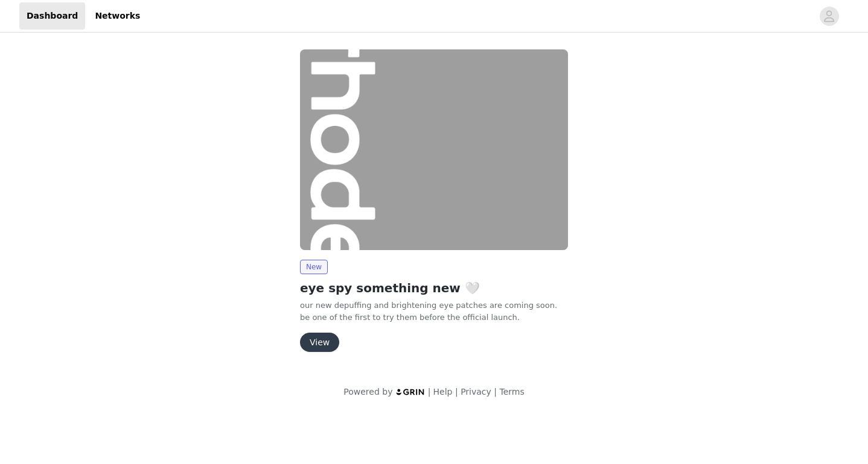  Describe the element at coordinates (434, 312) in the screenshot. I see `p: our new depuffing and brightening eye patches are coming soon. be one of the first to try them be...` at that location.